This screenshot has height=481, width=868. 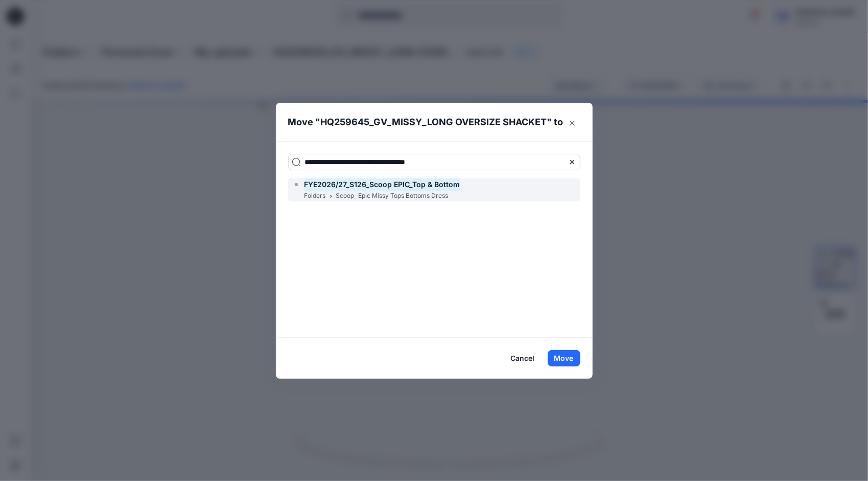 I want to click on button: Cancel, so click(x=522, y=358).